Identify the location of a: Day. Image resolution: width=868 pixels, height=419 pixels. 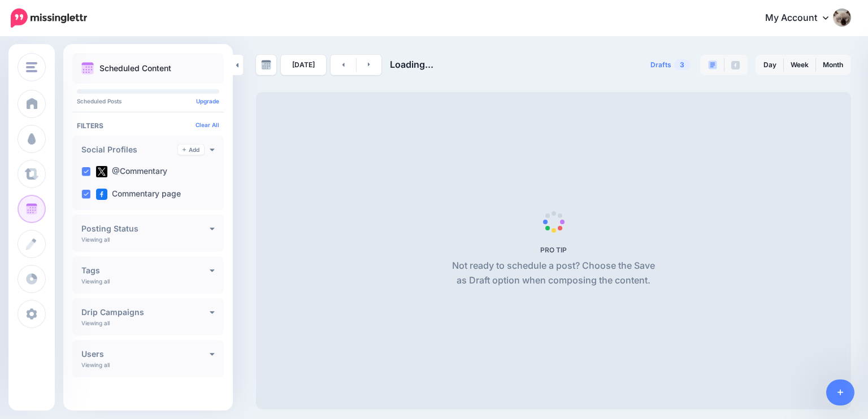
(770, 65).